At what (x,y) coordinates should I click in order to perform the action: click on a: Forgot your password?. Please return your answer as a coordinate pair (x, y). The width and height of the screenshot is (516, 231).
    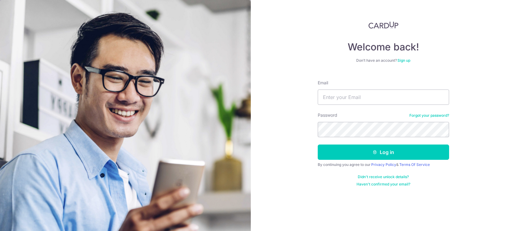
    Looking at the image, I should click on (430, 116).